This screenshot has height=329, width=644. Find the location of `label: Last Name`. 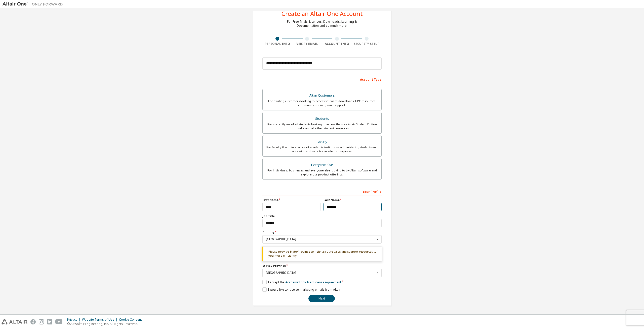

label: Last Name is located at coordinates (353, 200).